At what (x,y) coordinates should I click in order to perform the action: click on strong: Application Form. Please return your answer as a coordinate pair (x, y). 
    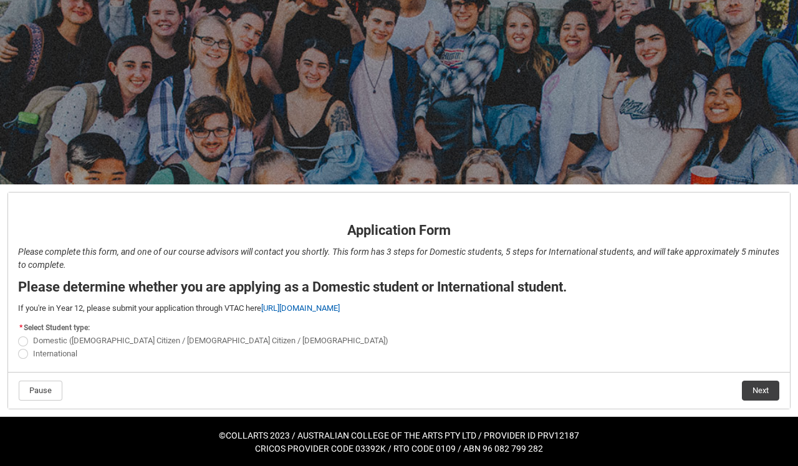
    Looking at the image, I should click on (399, 230).